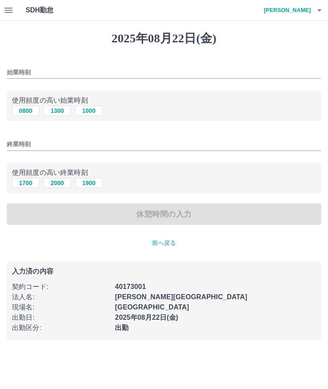 Image resolution: width=328 pixels, height=389 pixels. I want to click on button: 1300, so click(57, 111).